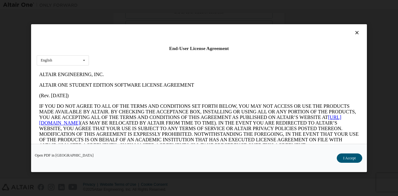  What do you see at coordinates (162, 16) in the screenshot?
I see `p: ALTAIR ONE STUDENT EDITION SOFTWARE LICENSE AGREEMENT` at bounding box center [162, 16].